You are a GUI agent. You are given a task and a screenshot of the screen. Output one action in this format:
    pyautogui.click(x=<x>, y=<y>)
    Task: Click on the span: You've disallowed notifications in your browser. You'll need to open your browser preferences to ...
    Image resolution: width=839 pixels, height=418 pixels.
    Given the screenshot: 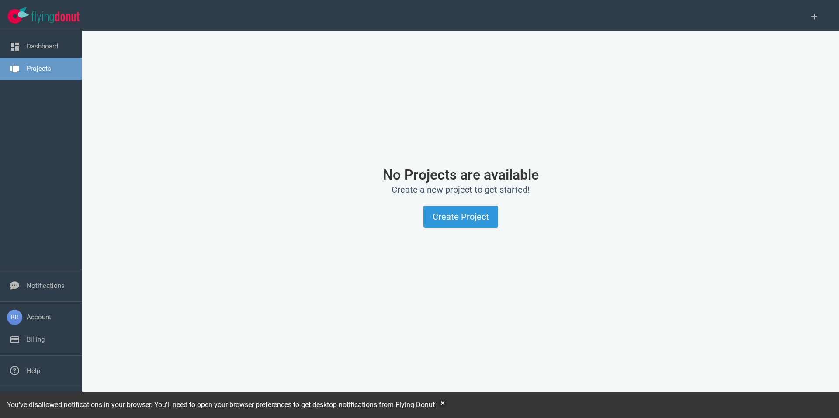 What is the action you would take?
    pyautogui.click(x=221, y=405)
    